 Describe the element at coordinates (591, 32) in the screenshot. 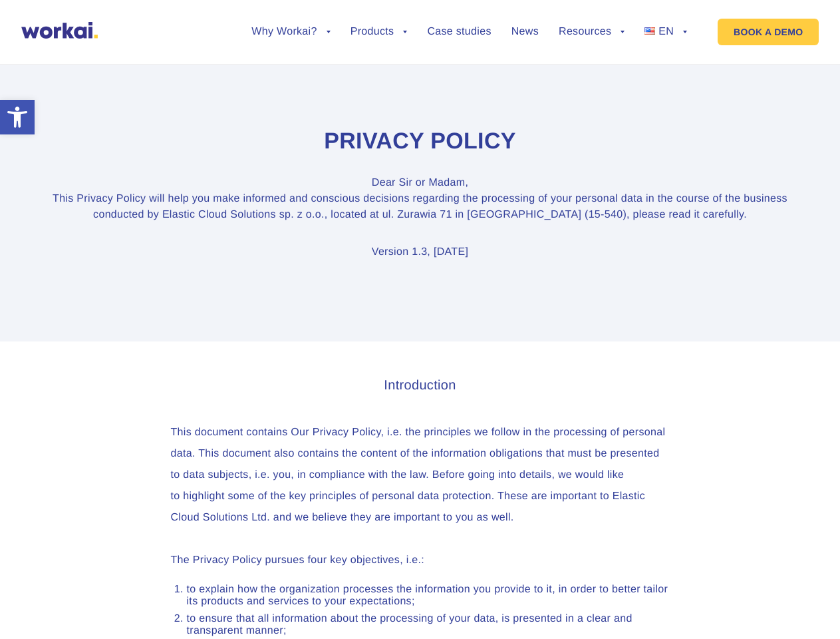

I see `a: Resources` at that location.